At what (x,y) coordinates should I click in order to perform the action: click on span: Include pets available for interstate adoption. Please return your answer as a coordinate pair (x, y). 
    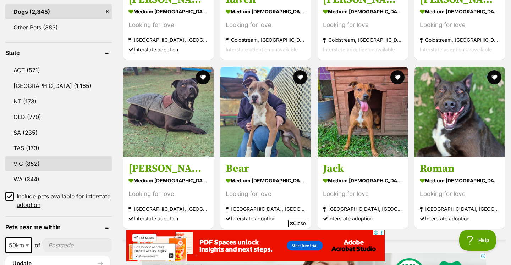
    Looking at the image, I should click on (64, 201).